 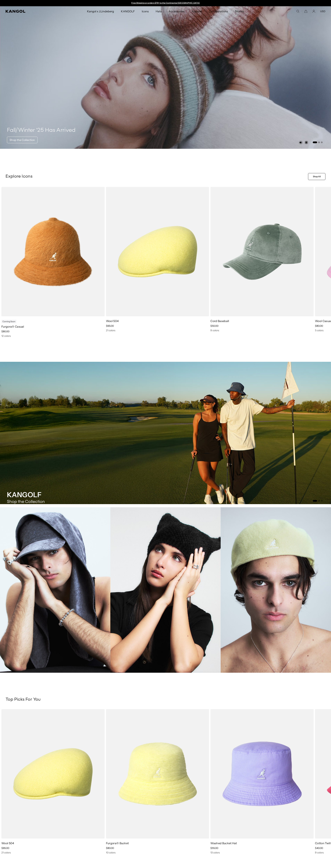 What do you see at coordinates (218, 11) in the screenshot?
I see `span: Collaborations` at bounding box center [218, 11].